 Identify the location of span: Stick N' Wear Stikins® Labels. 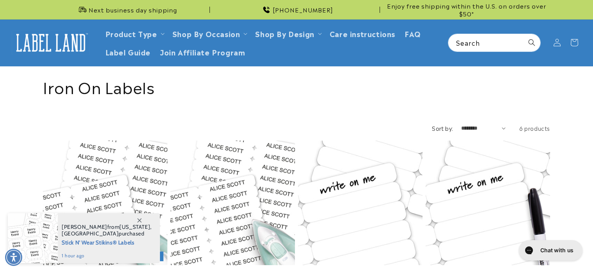
(107, 242).